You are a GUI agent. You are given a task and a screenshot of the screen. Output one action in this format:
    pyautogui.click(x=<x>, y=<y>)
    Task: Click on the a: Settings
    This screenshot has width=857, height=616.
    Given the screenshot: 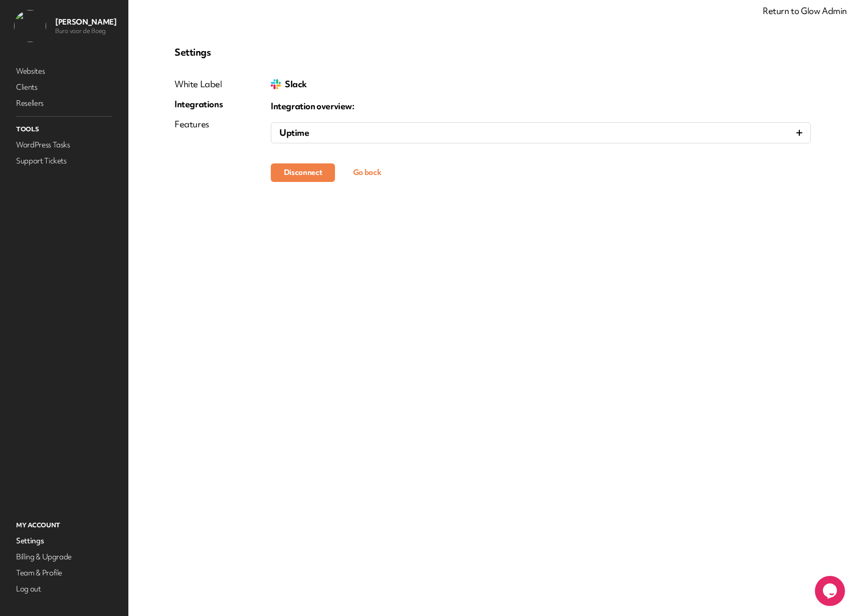 What is the action you would take?
    pyautogui.click(x=64, y=541)
    